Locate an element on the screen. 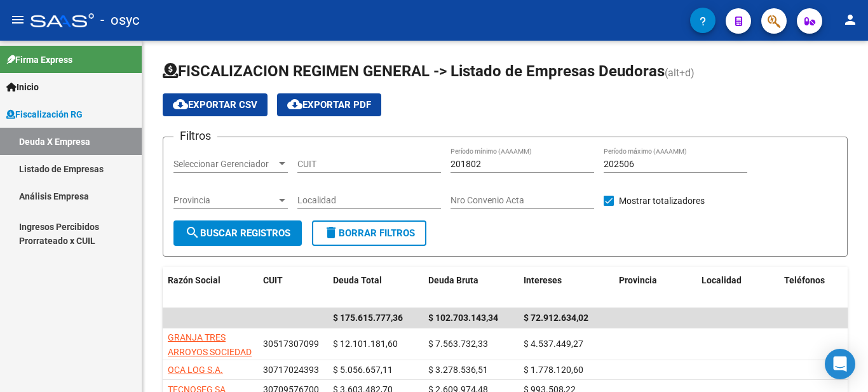 This screenshot has height=392, width=868. span: Mostrar totalizadores is located at coordinates (662, 201).